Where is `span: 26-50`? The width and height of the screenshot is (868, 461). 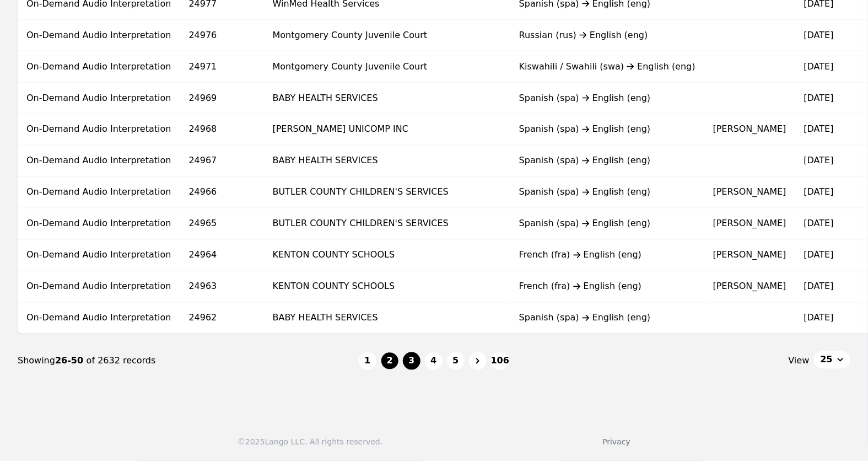
span: 26-50 is located at coordinates (71, 361).